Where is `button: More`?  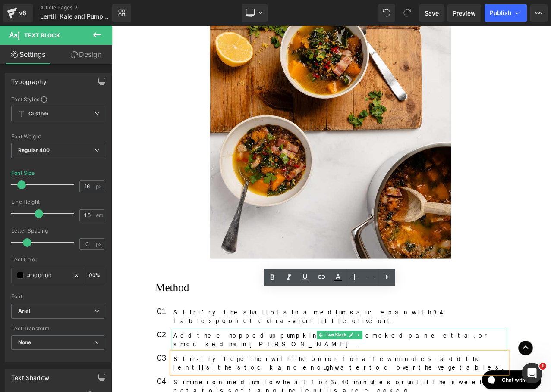 button: More is located at coordinates (539, 13).